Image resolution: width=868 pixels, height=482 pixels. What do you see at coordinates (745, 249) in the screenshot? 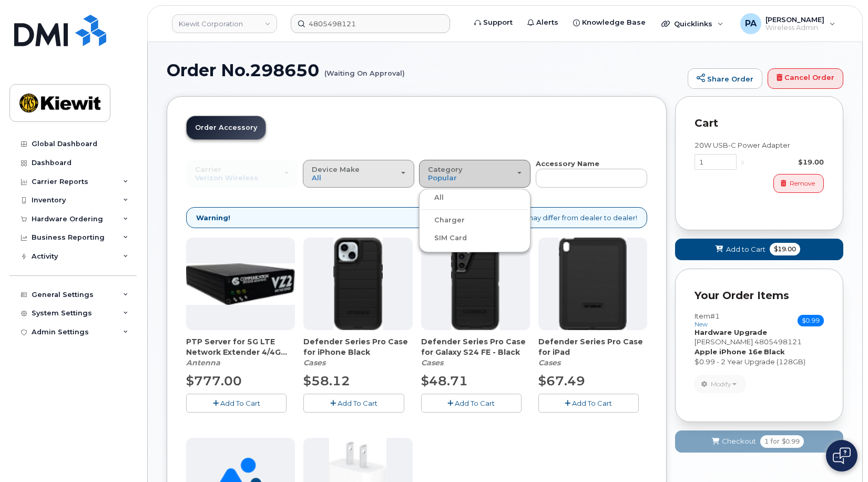
I see `span: Add to Cart` at bounding box center [745, 249].